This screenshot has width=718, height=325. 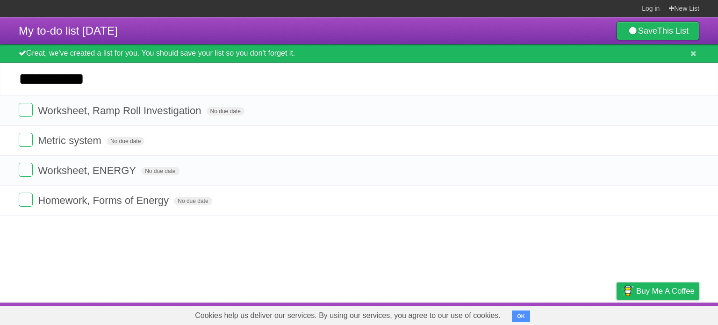 What do you see at coordinates (542, 314) in the screenshot?
I see `a: Developers` at bounding box center [542, 314].